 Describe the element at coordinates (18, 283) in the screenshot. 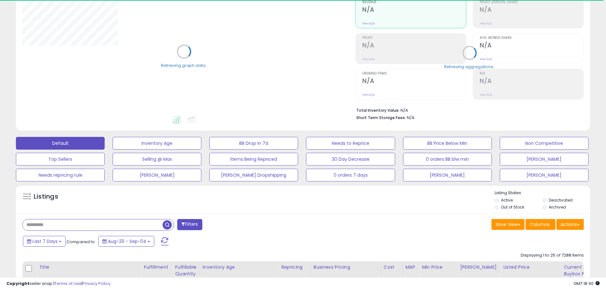

I see `strong: Copyright` at that location.